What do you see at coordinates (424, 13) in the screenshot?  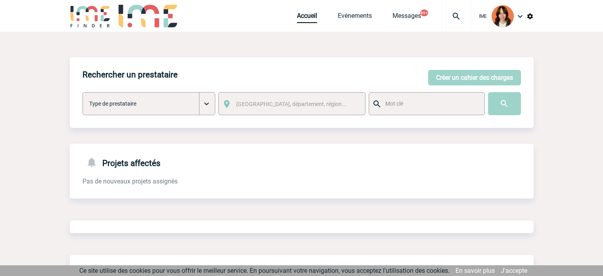 I see `button: 99+` at bounding box center [424, 13].